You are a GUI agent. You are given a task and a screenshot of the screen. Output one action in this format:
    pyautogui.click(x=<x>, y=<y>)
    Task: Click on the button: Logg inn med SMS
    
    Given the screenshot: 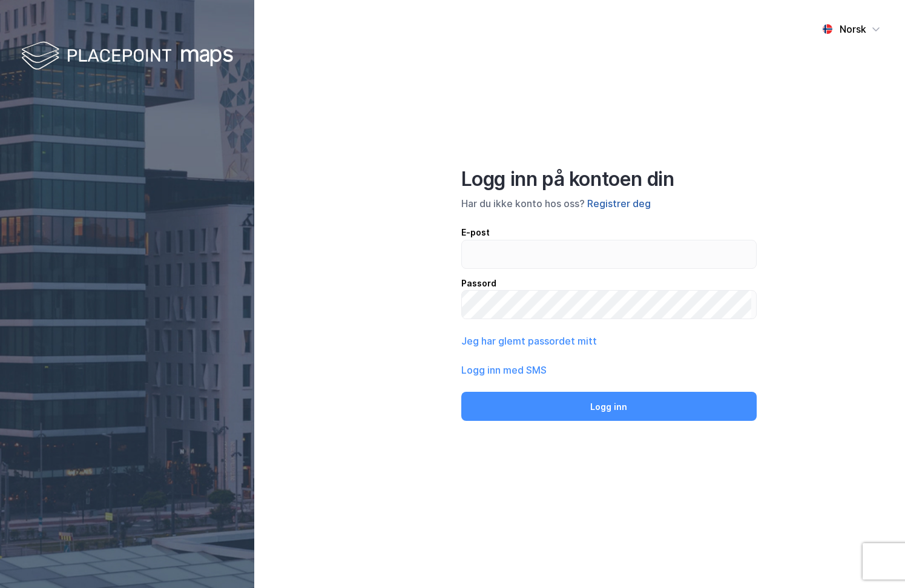 What is the action you would take?
    pyautogui.click(x=504, y=370)
    